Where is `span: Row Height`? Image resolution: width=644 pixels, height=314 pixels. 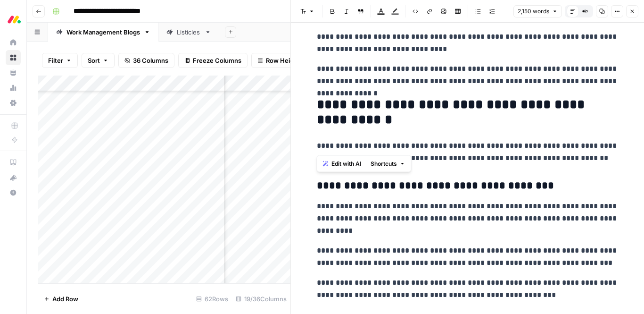 span: Row Height is located at coordinates (283, 60).